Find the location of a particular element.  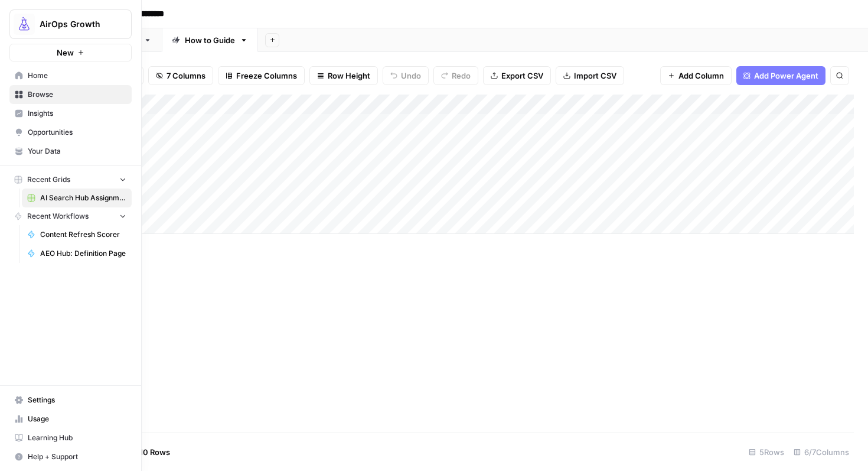

button: Recent Workflows is located at coordinates (71, 217).